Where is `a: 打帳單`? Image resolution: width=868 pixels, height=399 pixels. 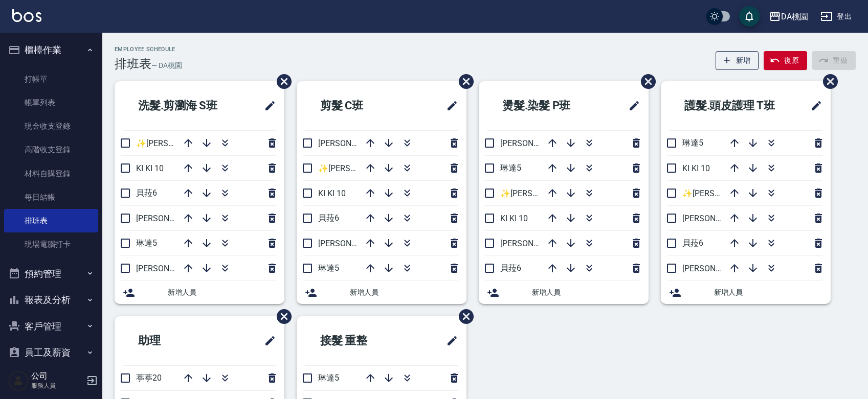 a: 打帳單 is located at coordinates (51, 79).